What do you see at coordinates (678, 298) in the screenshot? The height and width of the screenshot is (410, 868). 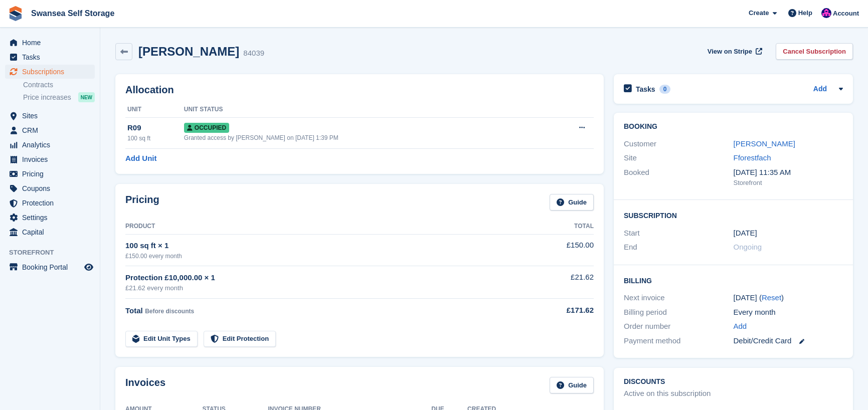 I see `div: Next invoice` at bounding box center [678, 298].